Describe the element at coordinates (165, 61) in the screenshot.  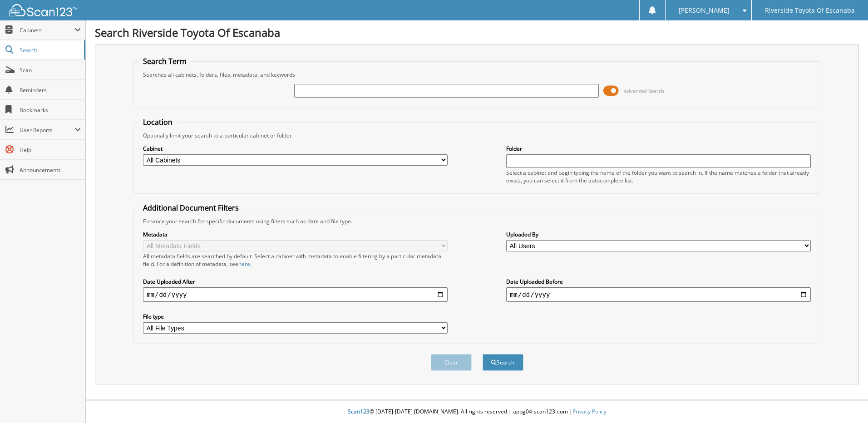
I see `legend: Search Term` at that location.